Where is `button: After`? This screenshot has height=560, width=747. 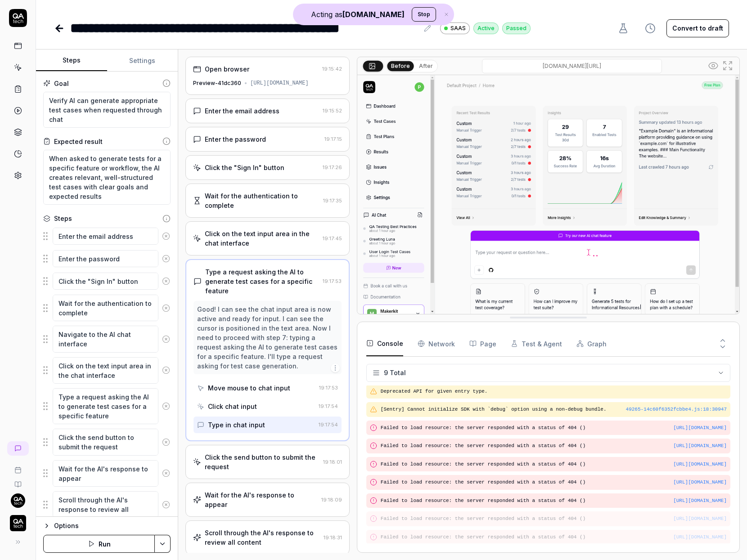
button: After is located at coordinates (426, 66).